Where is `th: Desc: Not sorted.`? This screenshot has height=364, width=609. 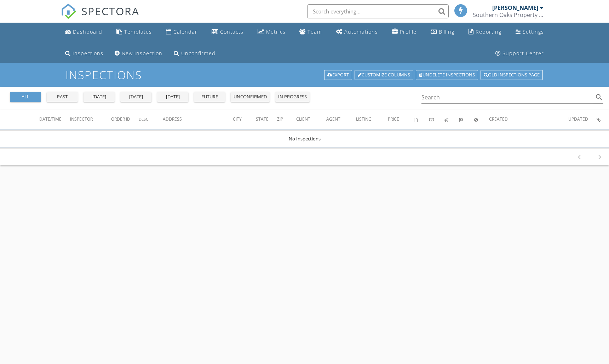 th: Desc: Not sorted. is located at coordinates (151, 119).